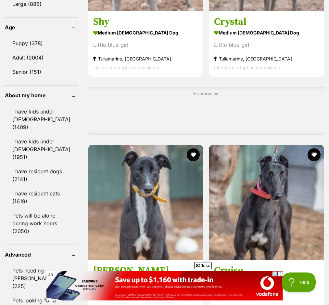 This screenshot has width=329, height=305. Describe the element at coordinates (266, 293) in the screenshot. I see `div: Social and affectionate` at that location.